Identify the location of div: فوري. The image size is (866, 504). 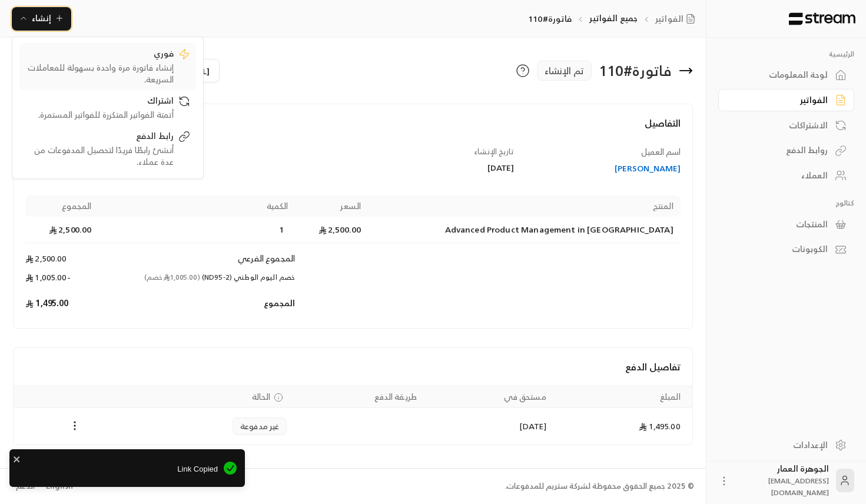
(99, 55).